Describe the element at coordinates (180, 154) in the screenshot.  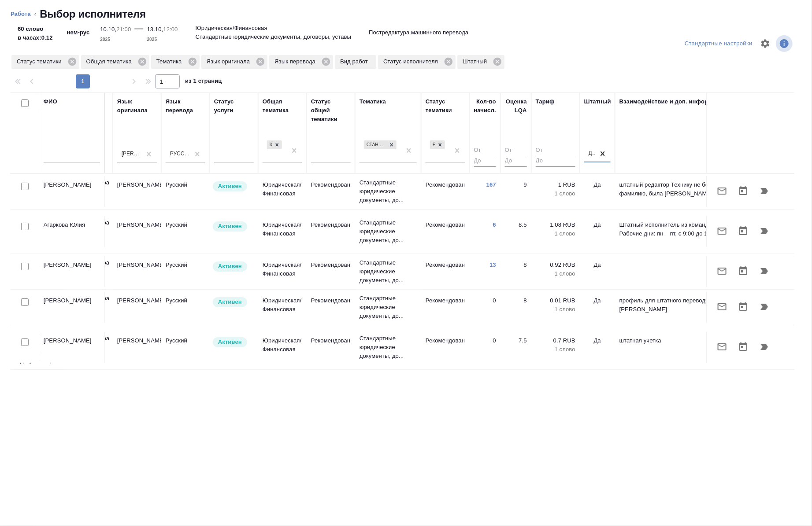
I see `div: Русский` at that location.